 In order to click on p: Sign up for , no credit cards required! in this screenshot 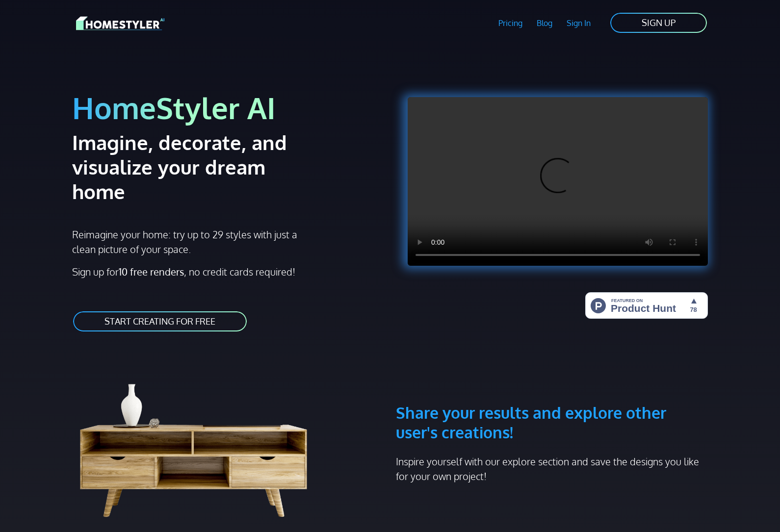, I will do `click(228, 271)`.